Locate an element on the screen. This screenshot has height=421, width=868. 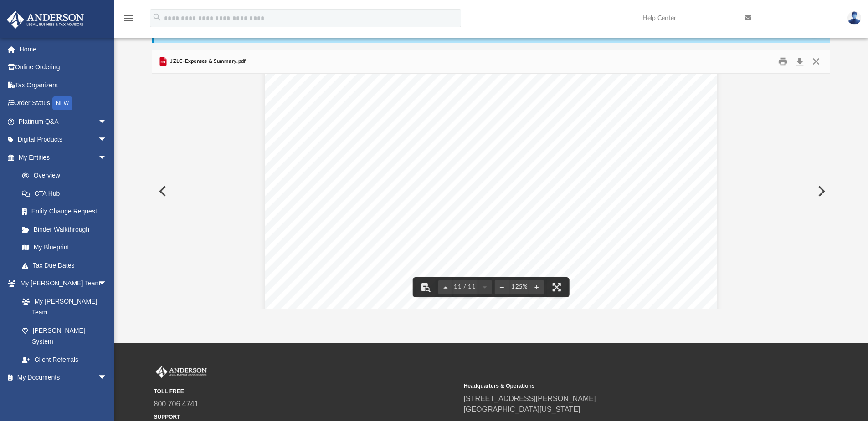
span: 11 / 11 is located at coordinates (464, 287).